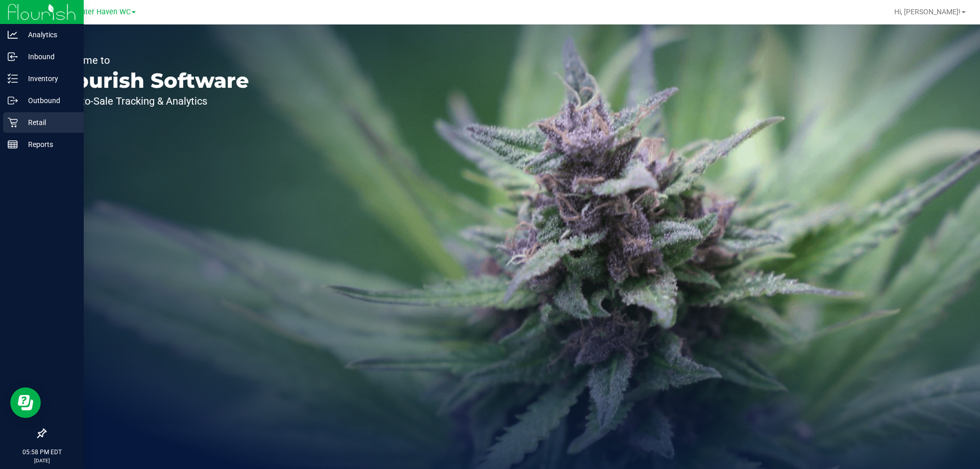  I want to click on p: Seed-to-Sale Tracking & Analytics, so click(152, 101).